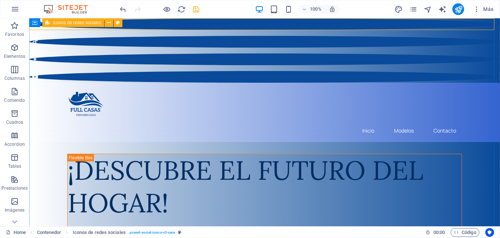 This screenshot has height=238, width=500. What do you see at coordinates (123, 9) in the screenshot?
I see `button: undo` at bounding box center [123, 9].